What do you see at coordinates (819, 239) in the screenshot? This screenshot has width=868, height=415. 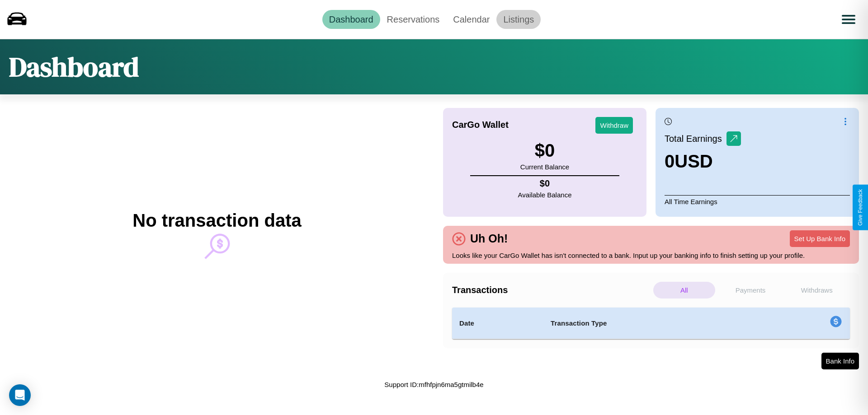 I see `button: Set Up Bank Info` at bounding box center [819, 239].